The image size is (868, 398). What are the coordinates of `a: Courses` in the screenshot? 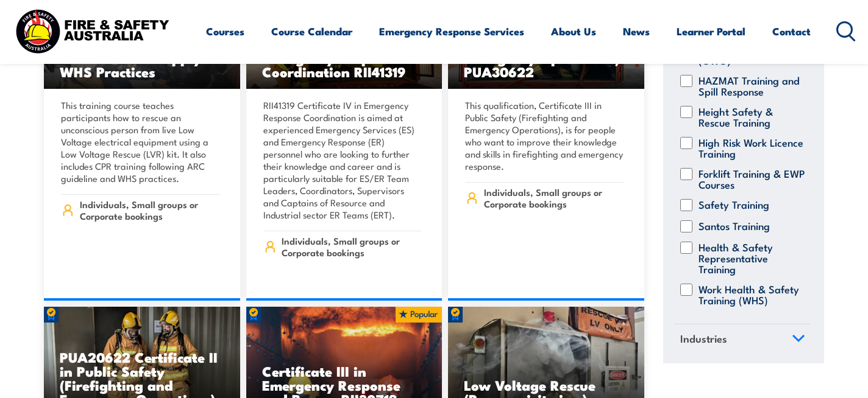 It's located at (225, 31).